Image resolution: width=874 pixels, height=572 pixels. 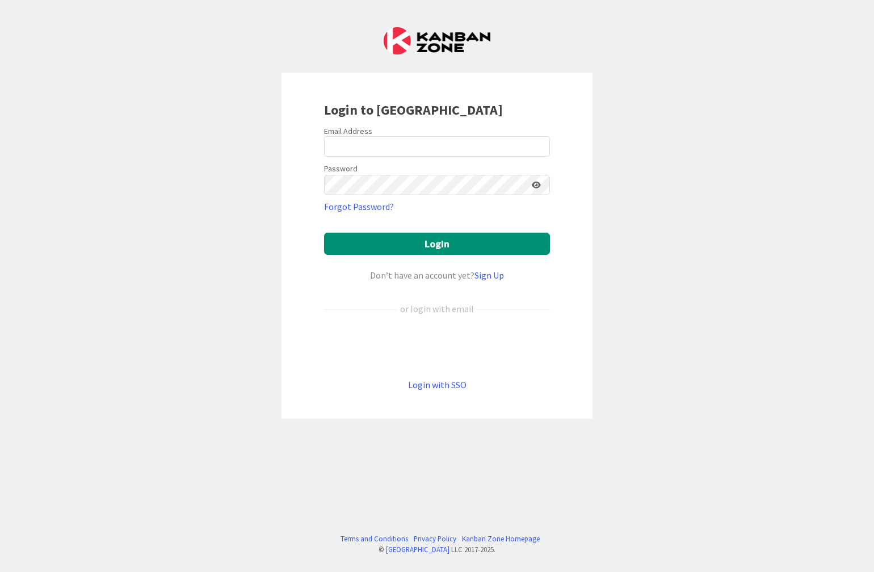 I want to click on a: Terms and Conditions, so click(x=374, y=539).